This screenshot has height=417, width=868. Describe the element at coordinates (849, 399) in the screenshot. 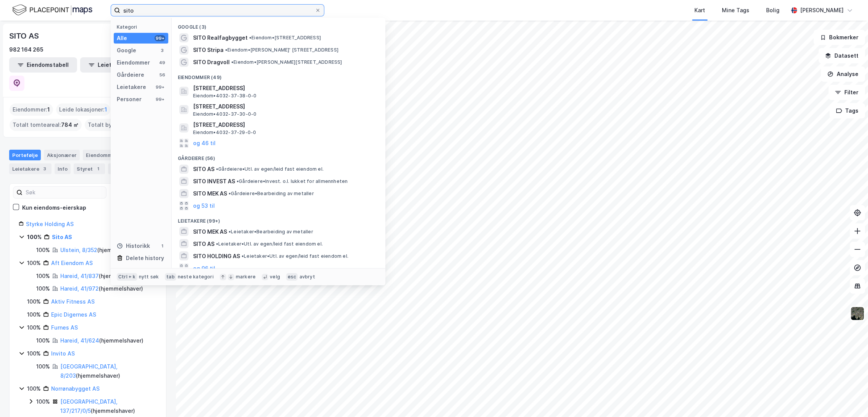

I see `div: Kontrollprogram for chat` at that location.